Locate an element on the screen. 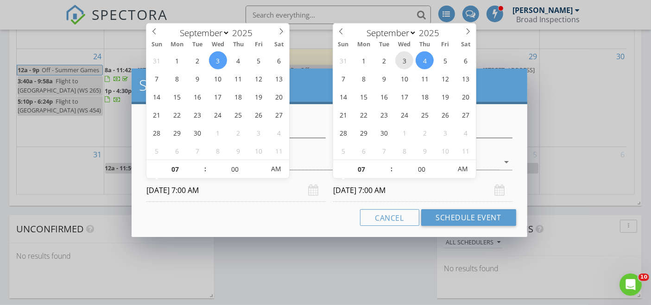 This screenshot has width=651, height=305. span: September 28, 2025 is located at coordinates (343, 133).